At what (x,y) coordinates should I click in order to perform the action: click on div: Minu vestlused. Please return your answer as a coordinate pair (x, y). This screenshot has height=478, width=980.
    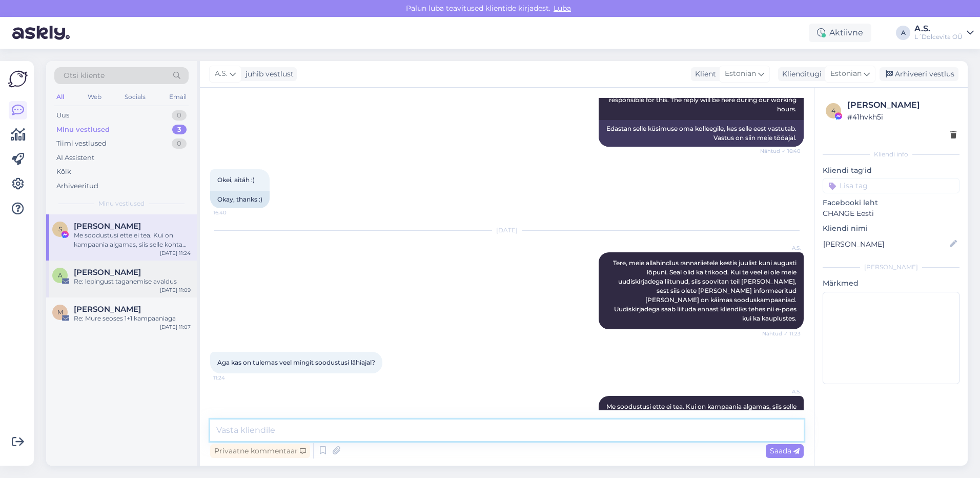
    Looking at the image, I should click on (83, 130).